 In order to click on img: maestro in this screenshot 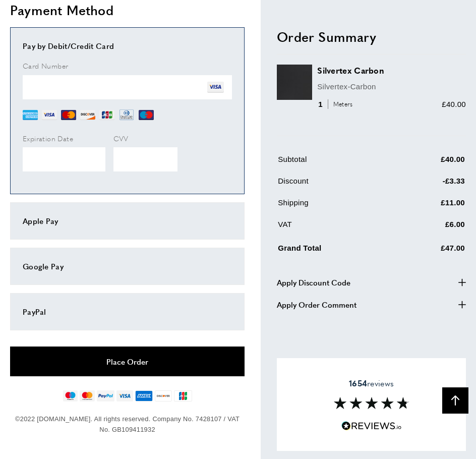, I will do `click(70, 396)`.